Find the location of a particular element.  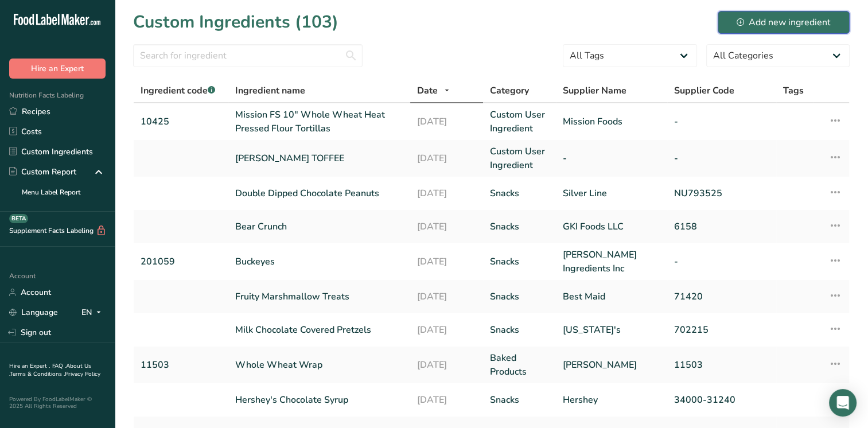

a: 71420 is located at coordinates (721, 296).